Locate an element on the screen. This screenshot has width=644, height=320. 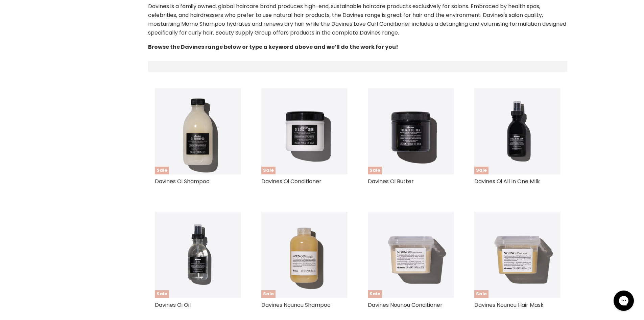
a: Davines Oi Oil Sale is located at coordinates (198, 254).